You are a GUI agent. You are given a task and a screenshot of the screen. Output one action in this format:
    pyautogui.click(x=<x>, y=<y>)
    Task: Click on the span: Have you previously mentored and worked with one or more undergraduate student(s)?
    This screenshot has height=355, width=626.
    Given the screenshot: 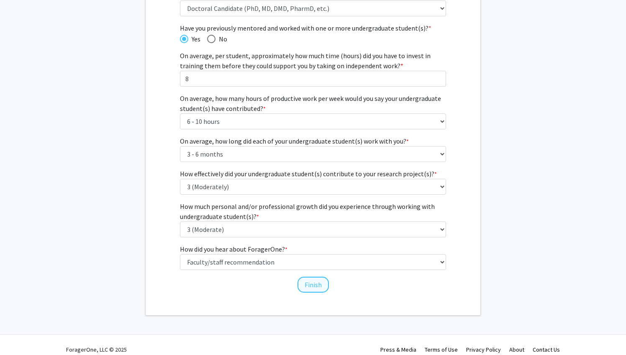 What is the action you would take?
    pyautogui.click(x=313, y=28)
    